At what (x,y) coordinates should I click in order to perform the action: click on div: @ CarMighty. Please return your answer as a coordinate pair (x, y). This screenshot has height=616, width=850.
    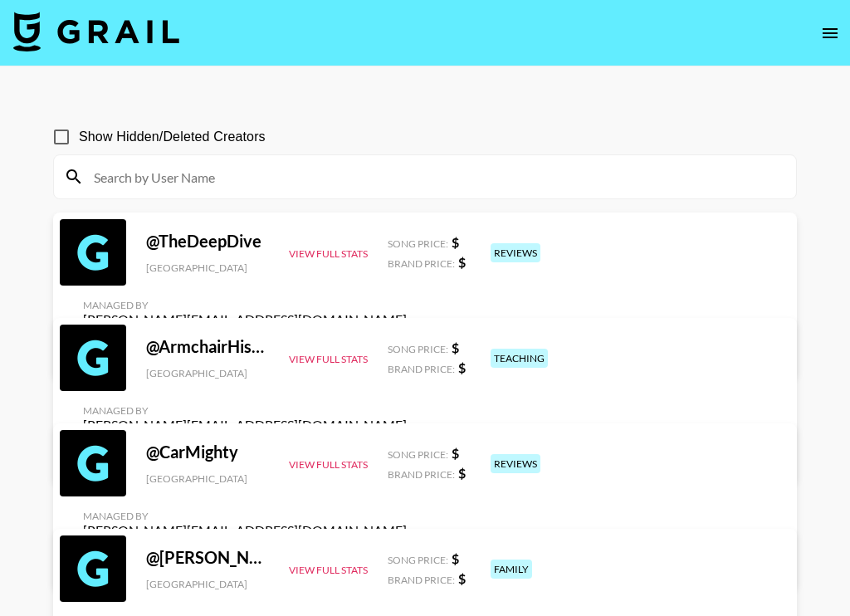
    Looking at the image, I should click on (207, 452).